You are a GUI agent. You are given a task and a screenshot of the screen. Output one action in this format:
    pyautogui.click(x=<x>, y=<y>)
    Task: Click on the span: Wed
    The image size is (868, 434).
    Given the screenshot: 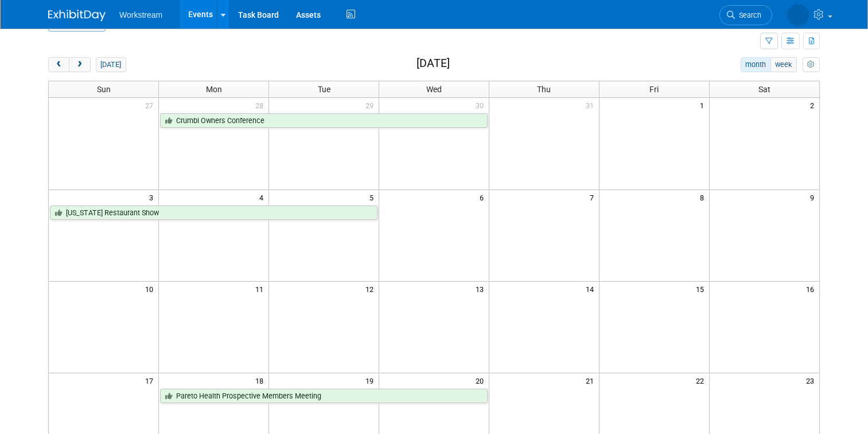 What is the action you would take?
    pyautogui.click(x=434, y=89)
    